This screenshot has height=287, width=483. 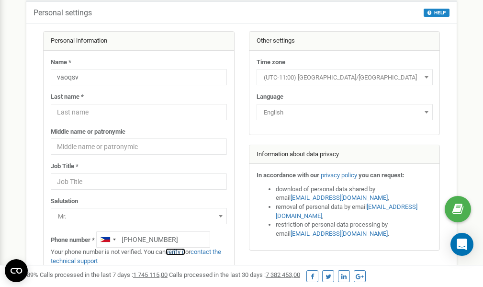 I want to click on span: Calls processed in the last 30 days :, so click(x=235, y=274).